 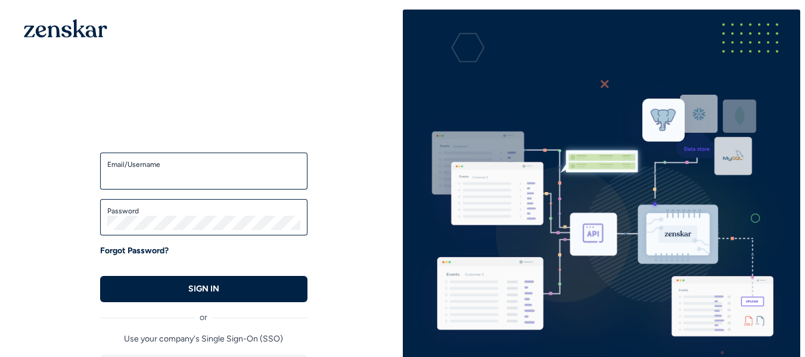 I want to click on p: SIGN IN, so click(x=204, y=289).